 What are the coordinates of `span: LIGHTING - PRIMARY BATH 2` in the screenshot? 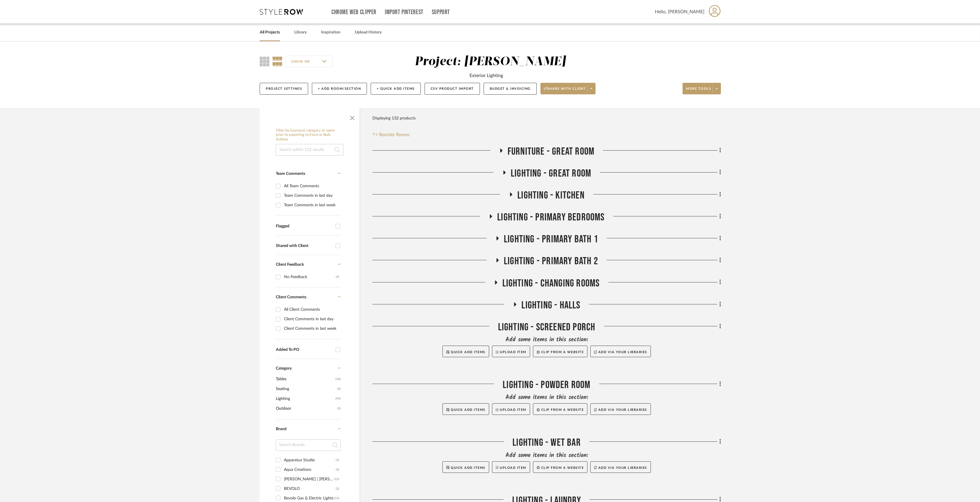 It's located at (551, 261).